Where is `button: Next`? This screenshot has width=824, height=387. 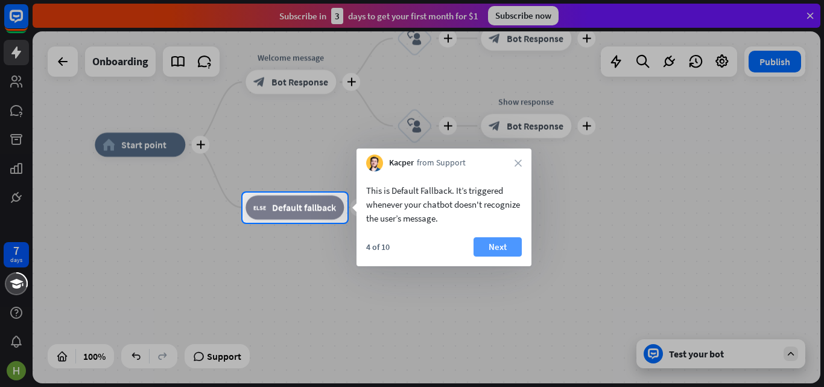 button: Next is located at coordinates (498, 247).